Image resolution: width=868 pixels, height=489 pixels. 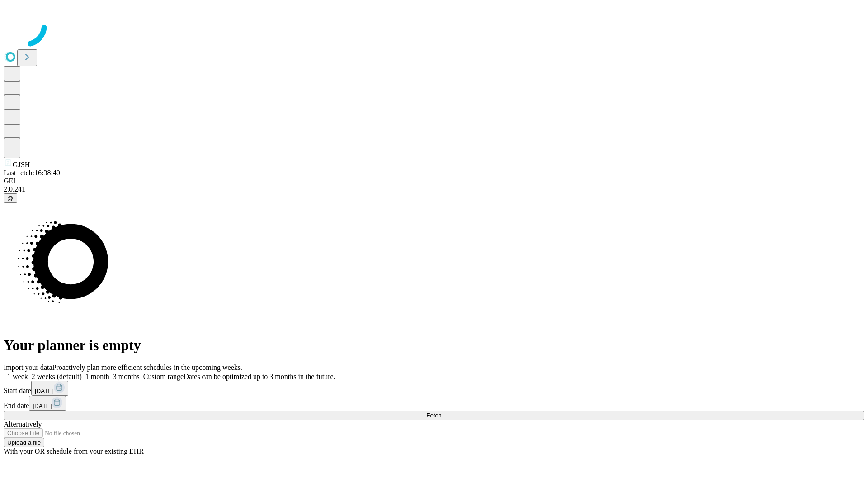 I want to click on span: Import your data, so click(x=28, y=367).